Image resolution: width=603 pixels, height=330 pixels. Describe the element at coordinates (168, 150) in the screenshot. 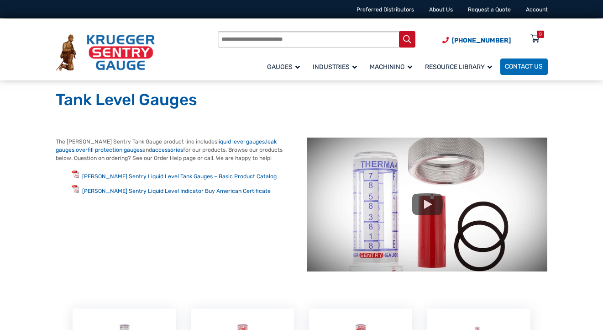

I see `a: accessories` at that location.